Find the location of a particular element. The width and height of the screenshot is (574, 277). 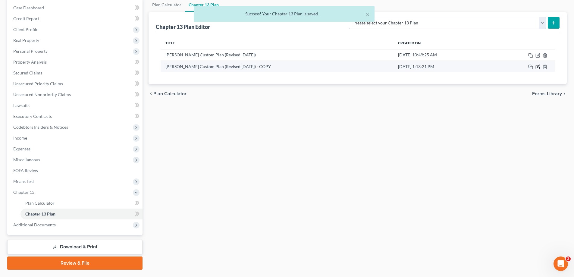

a: Plan Calculator is located at coordinates (81, 203).